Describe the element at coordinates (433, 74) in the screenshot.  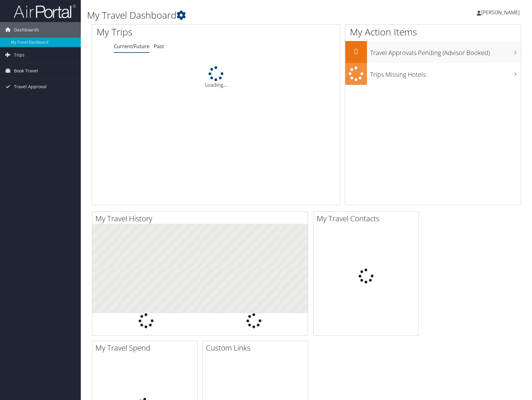
I see `a: Trips Missing Hotels` at that location.